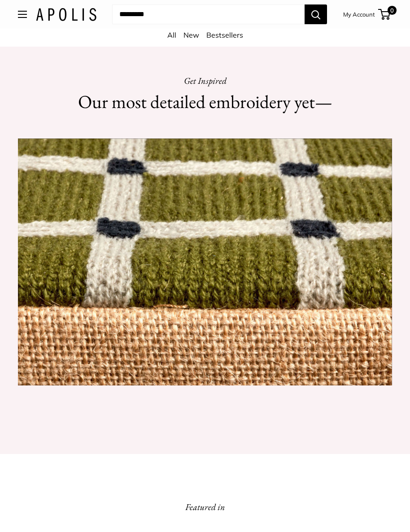 This screenshot has width=410, height=532. Describe the element at coordinates (205, 81) in the screenshot. I see `p: Get Inspired` at that location.